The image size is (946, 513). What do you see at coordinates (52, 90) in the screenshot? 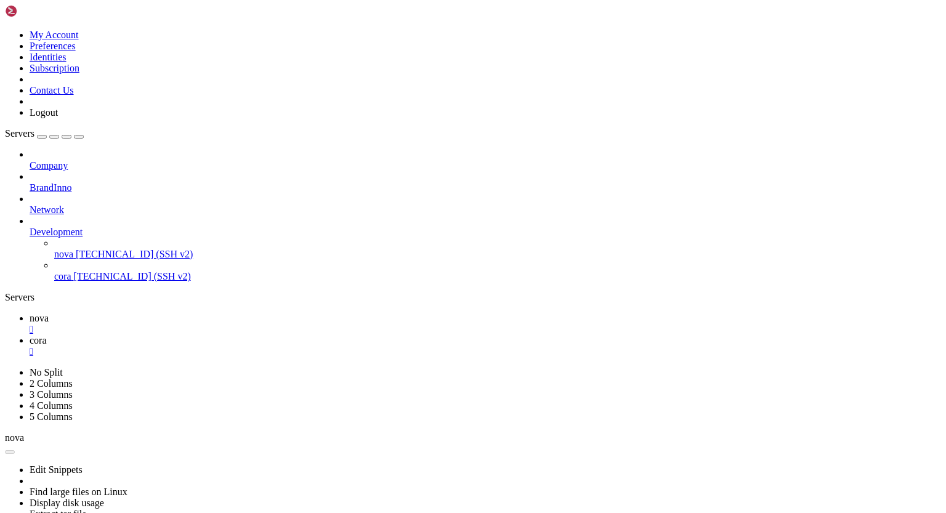
I see `a: Contact Us` at bounding box center [52, 90].